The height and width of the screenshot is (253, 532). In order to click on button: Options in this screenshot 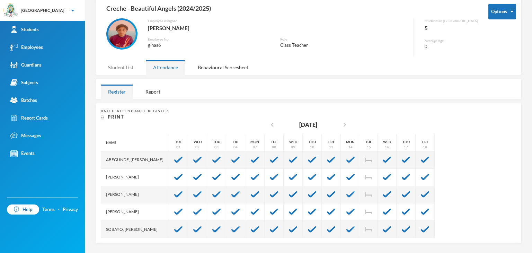, I will do `click(502, 11)`.